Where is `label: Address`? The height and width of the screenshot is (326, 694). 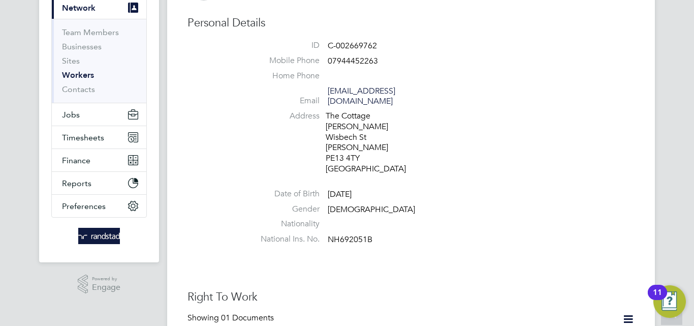 label: Address is located at coordinates (284, 116).